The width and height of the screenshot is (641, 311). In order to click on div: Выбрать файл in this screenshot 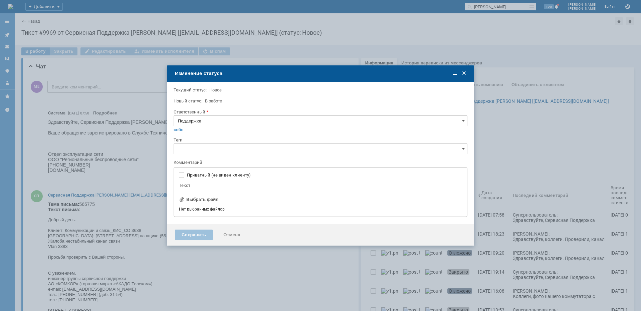, I will do `click(202, 200)`.